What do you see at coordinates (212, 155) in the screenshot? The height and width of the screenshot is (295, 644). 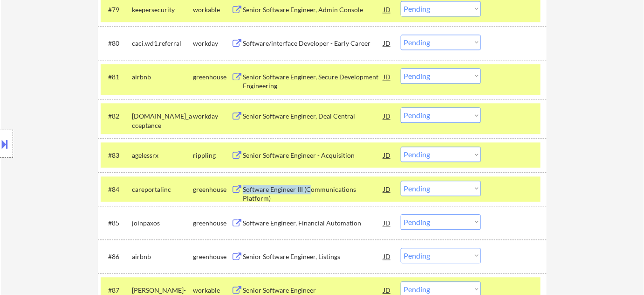 I see `div: rippling` at bounding box center [212, 155].